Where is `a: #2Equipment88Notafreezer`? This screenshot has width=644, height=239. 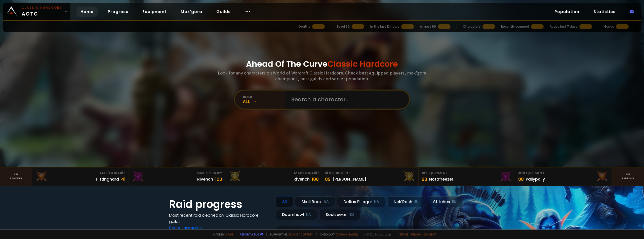 a: #2Equipment88Notafreezer is located at coordinates (467, 176).